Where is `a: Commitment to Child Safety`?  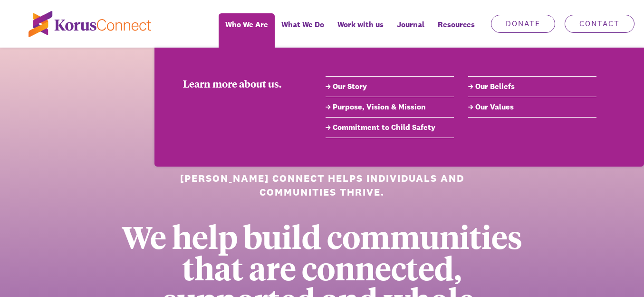
a: Commitment to Child Safety is located at coordinates (390, 127).